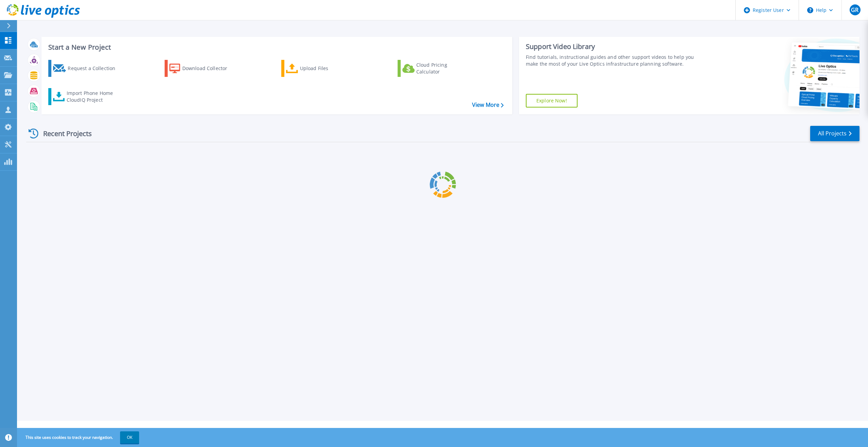 The height and width of the screenshot is (447, 868). I want to click on div: Download Collector, so click(209, 68).